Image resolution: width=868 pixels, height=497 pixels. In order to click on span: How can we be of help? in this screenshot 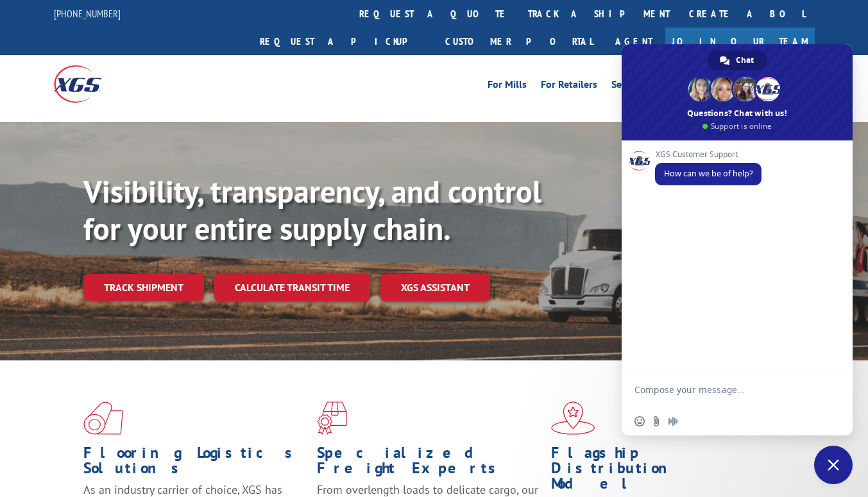, I will do `click(708, 173)`.